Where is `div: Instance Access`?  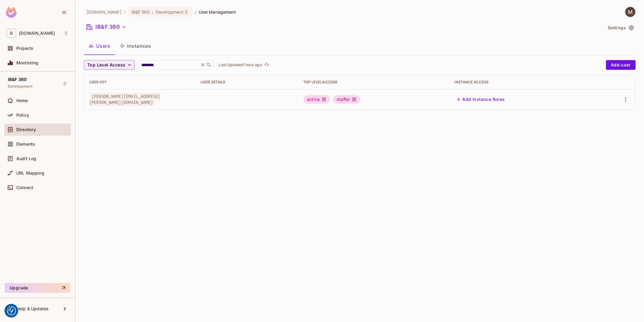 div: Instance Access is located at coordinates (520, 82).